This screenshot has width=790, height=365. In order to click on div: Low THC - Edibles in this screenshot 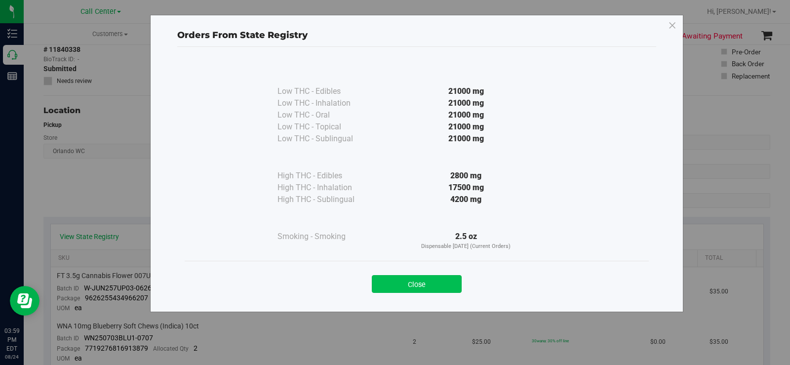, I will do `click(327, 91)`.